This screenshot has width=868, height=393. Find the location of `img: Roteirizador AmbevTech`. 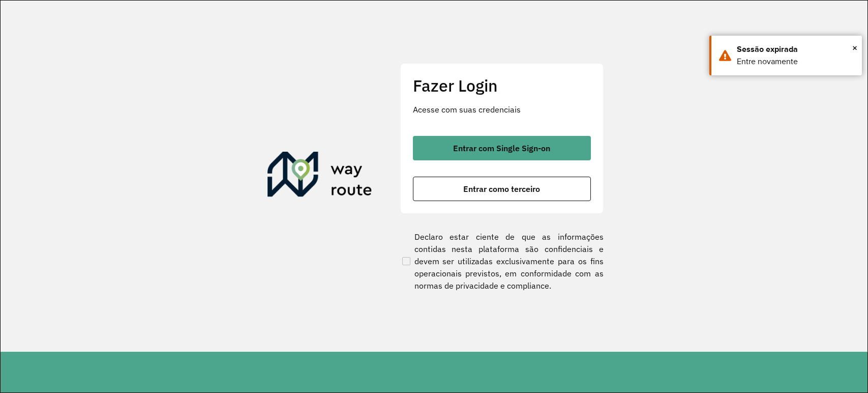

img: Roteirizador AmbevTech is located at coordinates (320, 176).